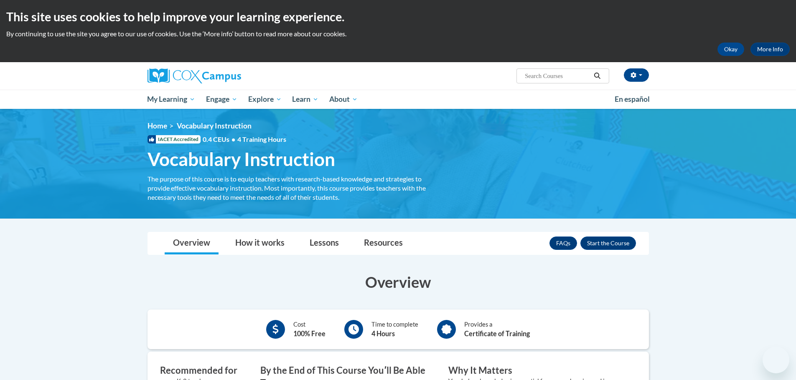 This screenshot has width=796, height=380. I want to click on p: By continuing to use the site you agree to our use of cookies. Use the ‘More info’ button to read..., so click(398, 34).